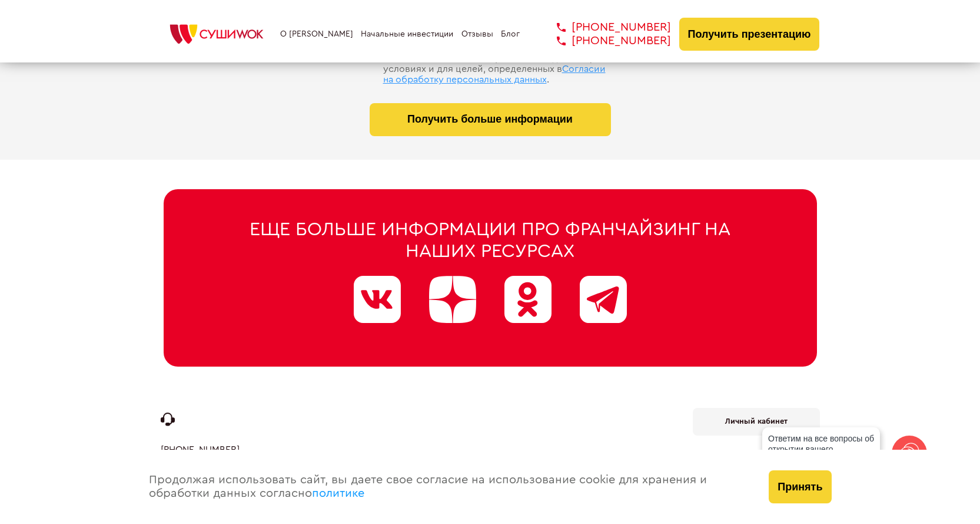 The image size is (980, 524). What do you see at coordinates (490, 119) in the screenshot?
I see `button: Получить больше информации` at bounding box center [490, 119].